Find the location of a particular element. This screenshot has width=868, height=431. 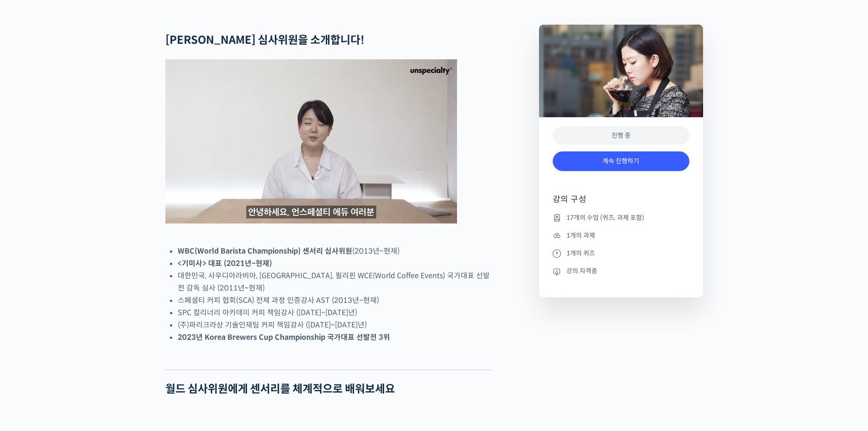

strong: WBC(World Barista Championship) 센서리 심사위원 is located at coordinates (265, 251).